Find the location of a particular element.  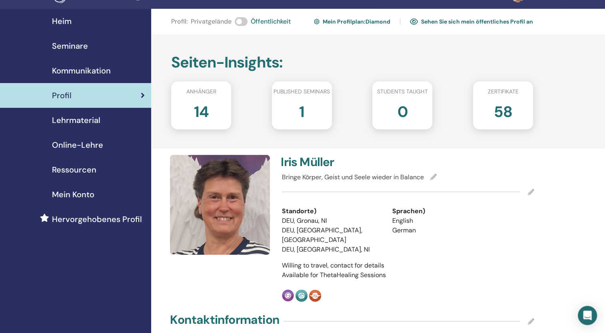

li: English is located at coordinates (441, 221).